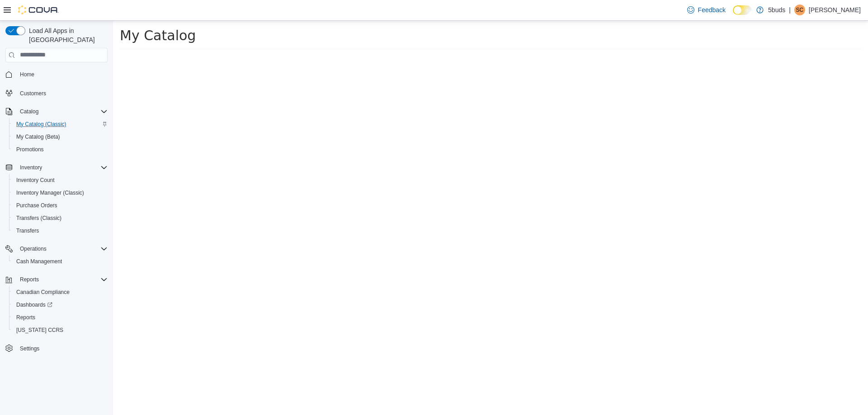 The width and height of the screenshot is (868, 415). Describe the element at coordinates (60, 137) in the screenshot. I see `button: My Catalog (Beta)` at that location.